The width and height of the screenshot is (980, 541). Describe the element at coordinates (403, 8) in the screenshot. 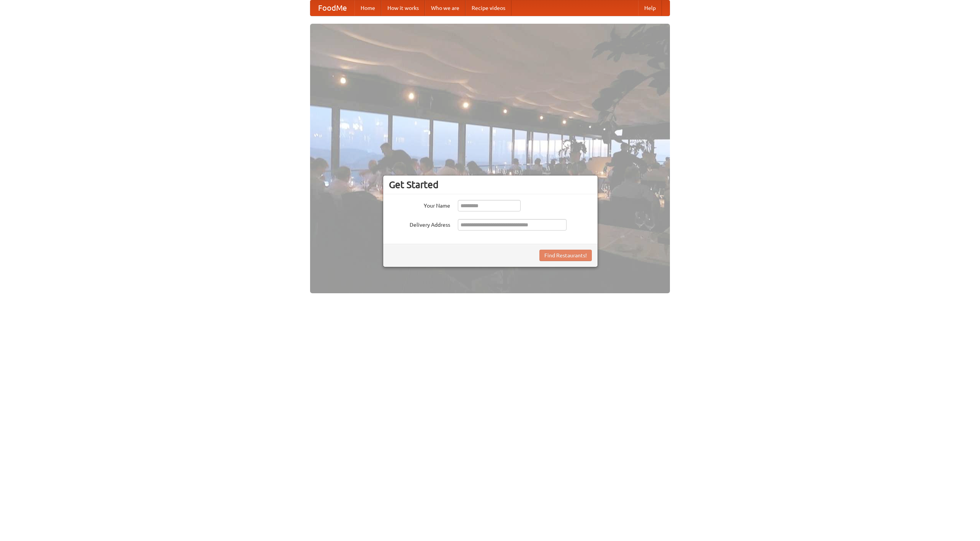

I see `a: How it works` at that location.